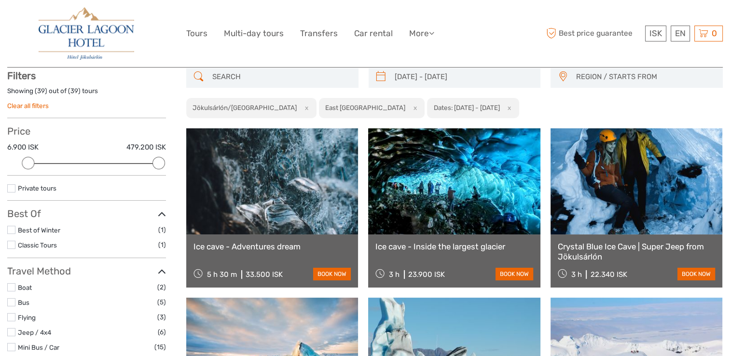 The width and height of the screenshot is (730, 356). What do you see at coordinates (28, 106) in the screenshot?
I see `a: Clear all filters` at bounding box center [28, 106].